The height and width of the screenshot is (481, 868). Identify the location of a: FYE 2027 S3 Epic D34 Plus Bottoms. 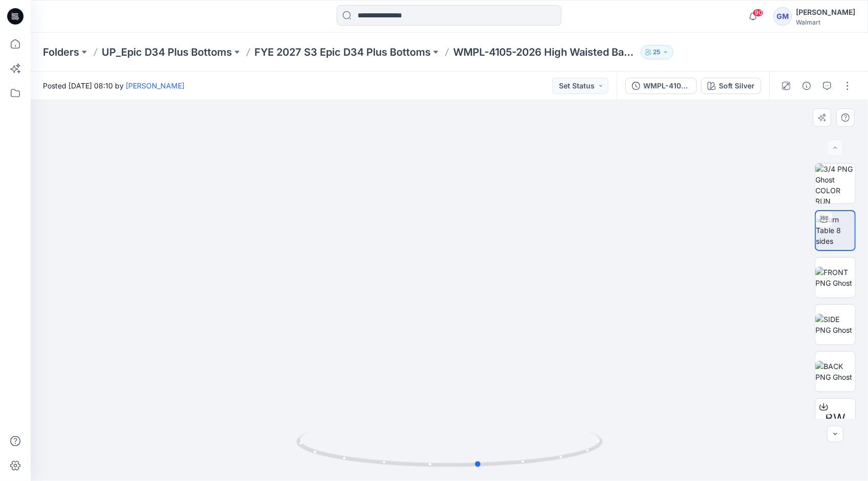
(342, 52).